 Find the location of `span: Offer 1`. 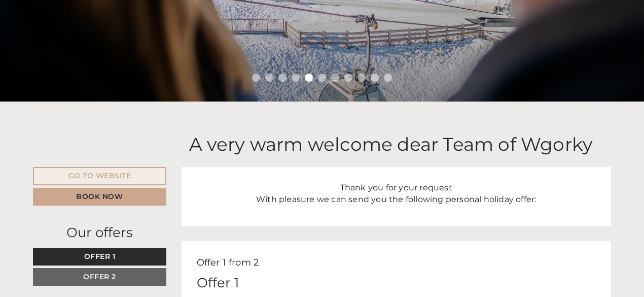

span: Offer 1 is located at coordinates (100, 257).